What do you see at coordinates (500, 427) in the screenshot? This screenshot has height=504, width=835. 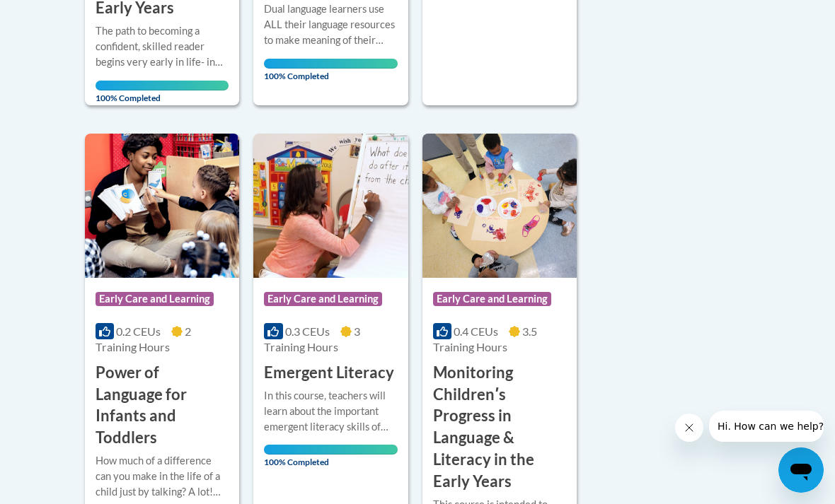 I see `h3: Monitoring Childrenʹs Progress in Language & Literacy in the Early Years` at bounding box center [500, 427].